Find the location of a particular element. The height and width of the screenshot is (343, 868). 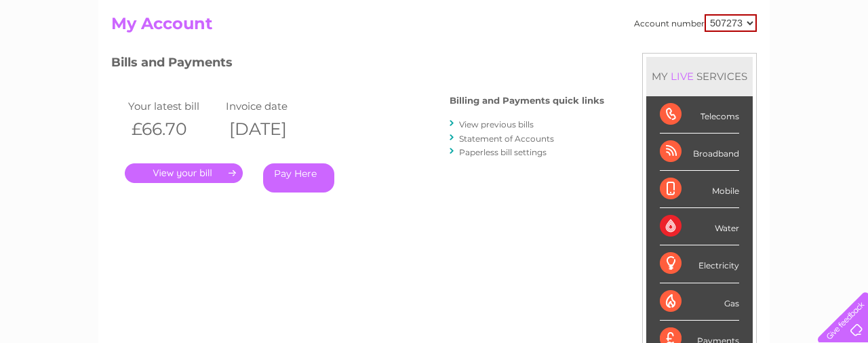

div: Mobile is located at coordinates (699, 189).